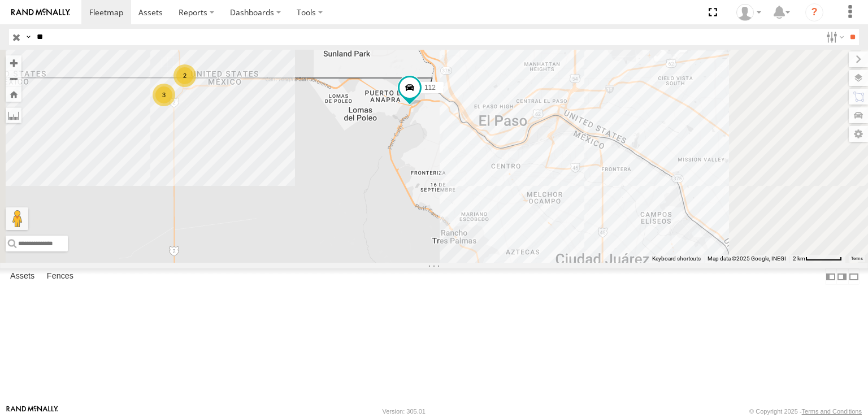  What do you see at coordinates (858, 134) in the screenshot?
I see `label: Map Settings` at bounding box center [858, 134].